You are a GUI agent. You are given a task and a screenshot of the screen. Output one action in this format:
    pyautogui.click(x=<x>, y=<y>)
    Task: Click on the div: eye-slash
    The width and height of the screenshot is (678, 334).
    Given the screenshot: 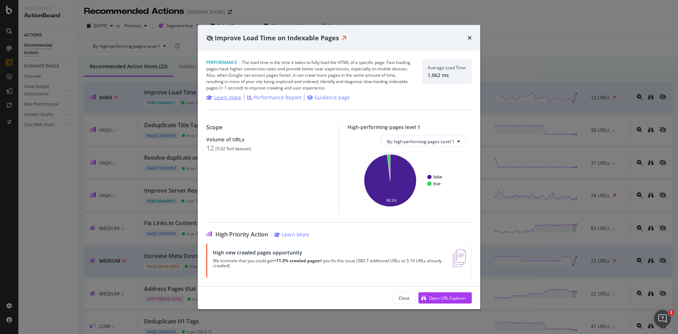 What is the action you would take?
    pyautogui.click(x=210, y=38)
    